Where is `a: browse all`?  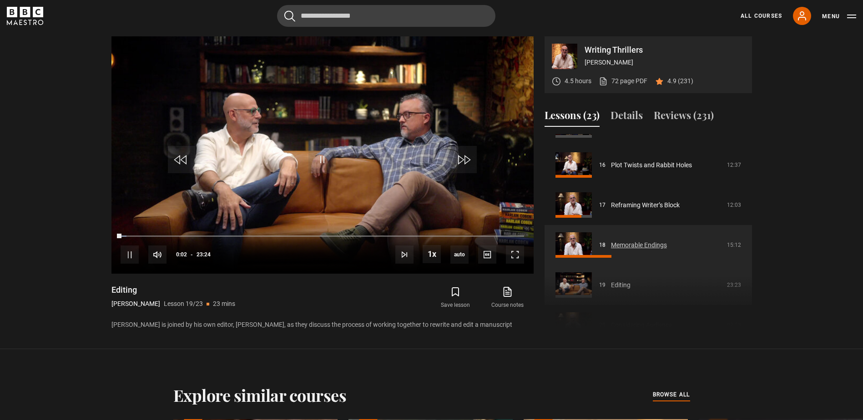 a: browse all is located at coordinates (671, 395).